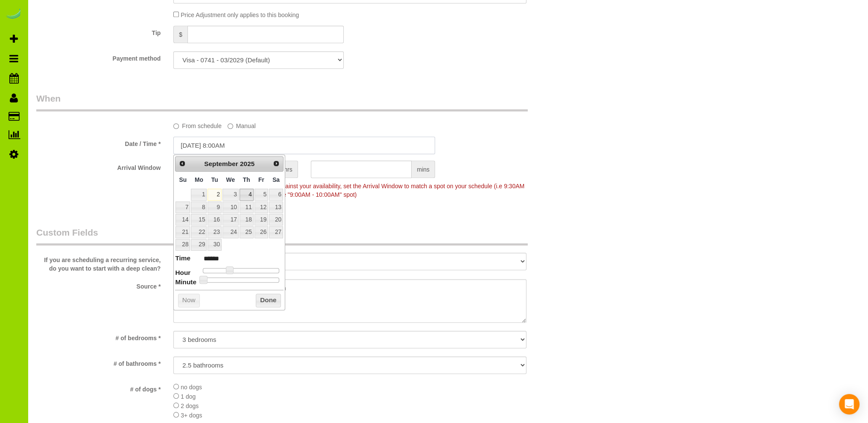 This screenshot has width=868, height=423. What do you see at coordinates (98, 336) in the screenshot?
I see `label: # of bedrooms *` at bounding box center [98, 336].